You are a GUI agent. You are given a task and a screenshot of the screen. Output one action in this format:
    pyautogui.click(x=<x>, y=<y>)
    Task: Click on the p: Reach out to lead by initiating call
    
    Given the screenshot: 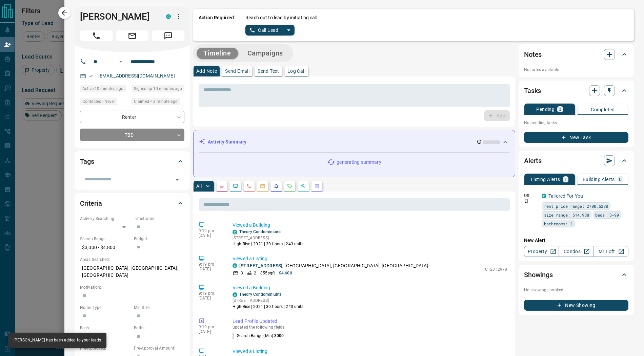 What is the action you would take?
    pyautogui.click(x=281, y=18)
    